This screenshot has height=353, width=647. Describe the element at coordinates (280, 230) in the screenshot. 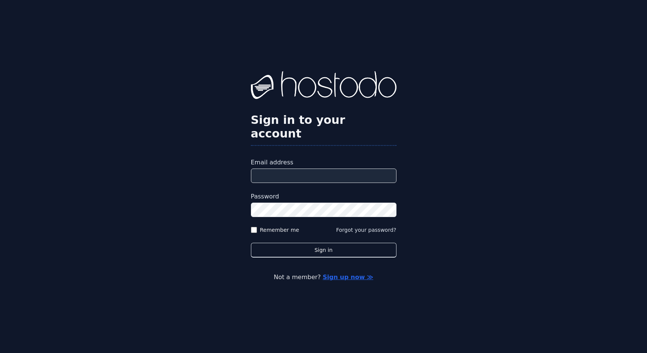

I see `label: Remember me` at that location.